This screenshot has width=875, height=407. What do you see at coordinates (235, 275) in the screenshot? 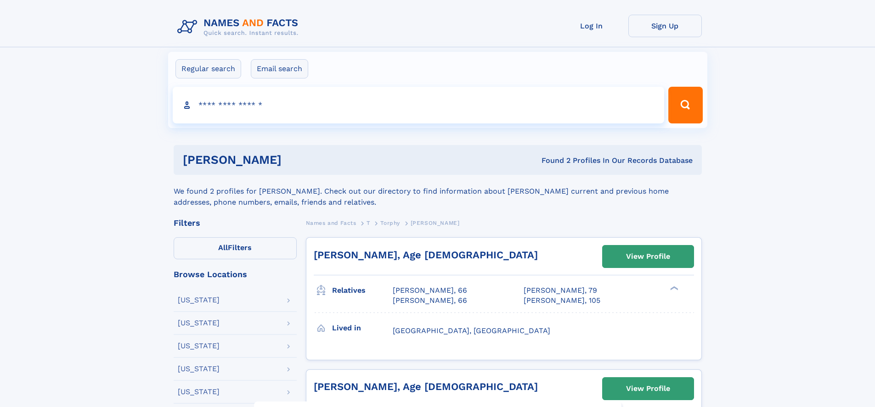
I see `div: Browse Locations` at bounding box center [235, 275].